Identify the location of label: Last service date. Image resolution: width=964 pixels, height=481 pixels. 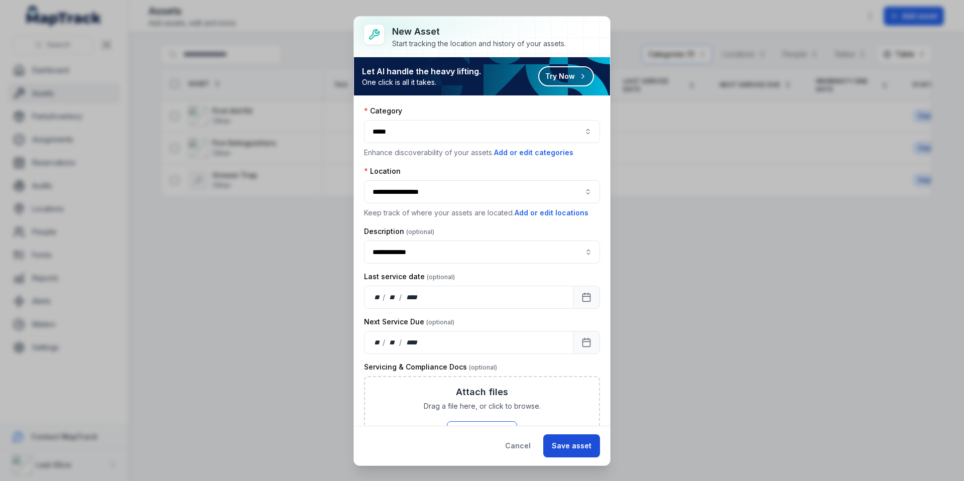
(409, 277).